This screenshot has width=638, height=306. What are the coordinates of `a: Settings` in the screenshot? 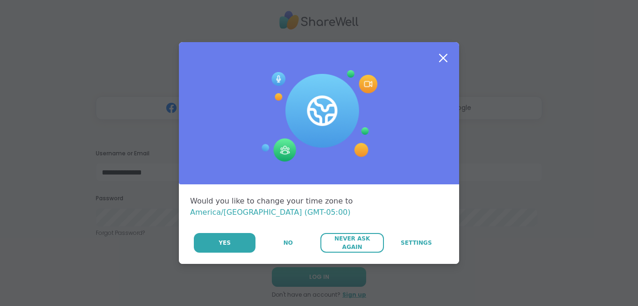 It's located at (416, 242).